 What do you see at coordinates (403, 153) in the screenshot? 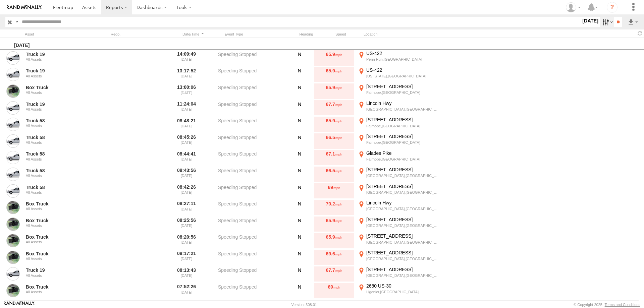
I see `div: Glades Pike` at bounding box center [403, 153].